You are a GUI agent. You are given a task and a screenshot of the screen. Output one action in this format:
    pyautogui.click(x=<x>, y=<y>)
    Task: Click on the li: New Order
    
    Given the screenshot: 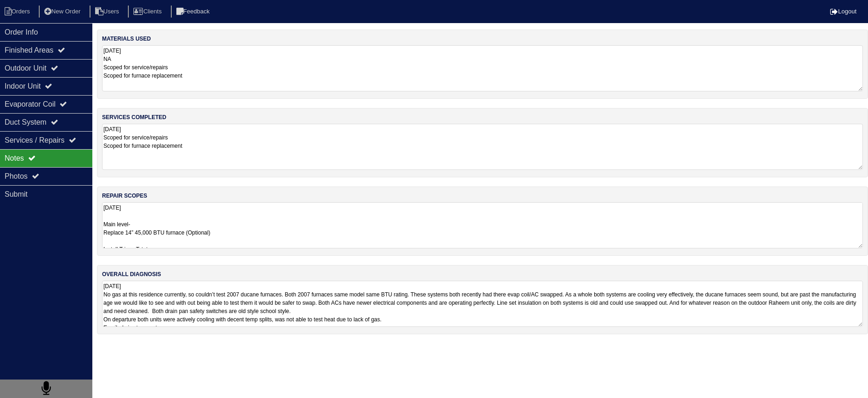 What is the action you would take?
    pyautogui.click(x=63, y=11)
    